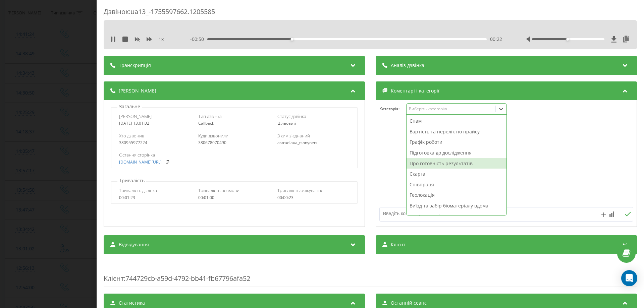 The image size is (644, 308). Describe the element at coordinates (218, 191) in the screenshot. I see `span: Тривалість розмови` at that location.